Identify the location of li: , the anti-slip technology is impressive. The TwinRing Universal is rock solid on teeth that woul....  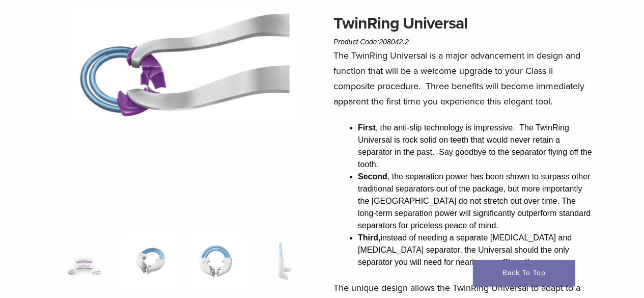
(476, 146).